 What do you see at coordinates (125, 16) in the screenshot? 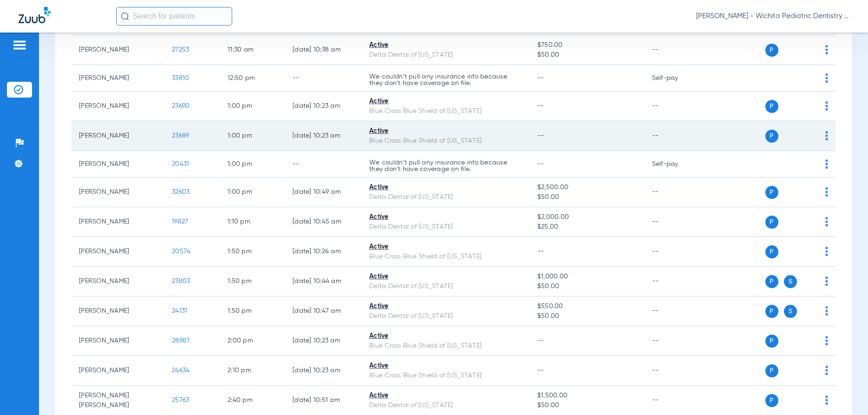
I see `img: Search Icon` at bounding box center [125, 16].